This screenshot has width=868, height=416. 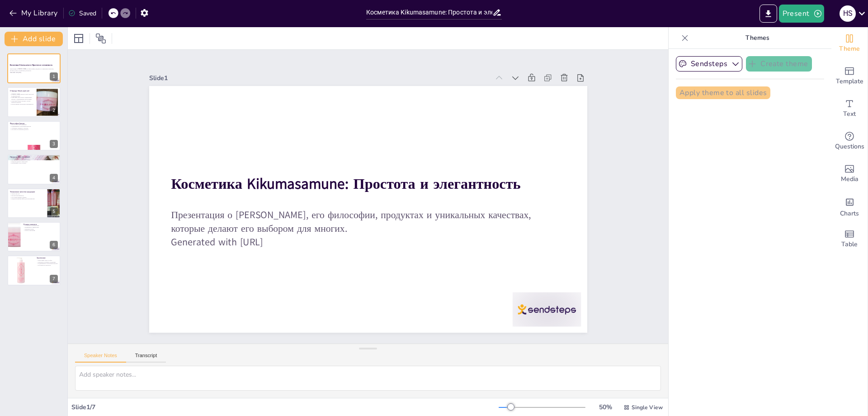 I want to click on button: Apply theme to all slides, so click(x=723, y=92).